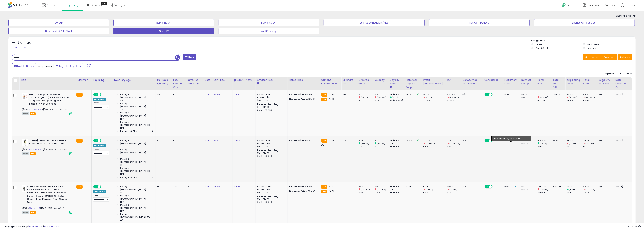 The width and height of the screenshot is (644, 230). Describe the element at coordinates (392, 189) in the screenshot. I see `small: (0%)` at that location.